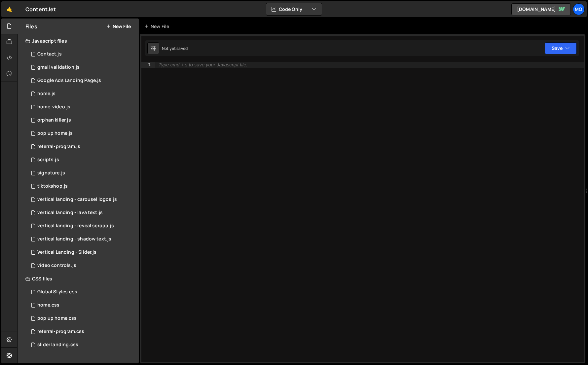 The image size is (588, 365). Describe the element at coordinates (82, 305) in the screenshot. I see `div: 10184/39870.css` at that location.